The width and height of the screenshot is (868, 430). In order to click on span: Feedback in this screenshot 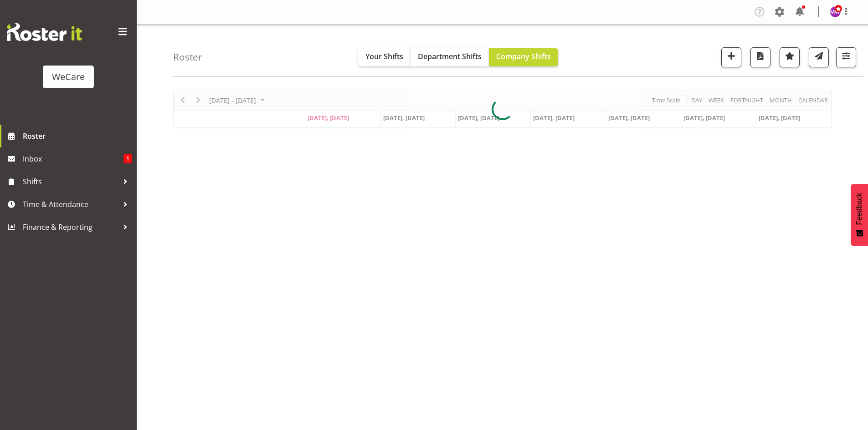, I will do `click(860, 209)`.